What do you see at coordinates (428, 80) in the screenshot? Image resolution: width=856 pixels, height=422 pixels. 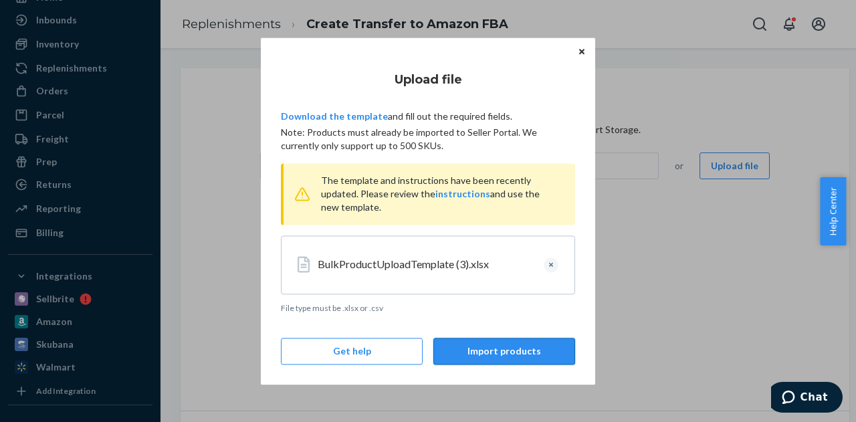 I see `h1: Upload file` at bounding box center [428, 80].